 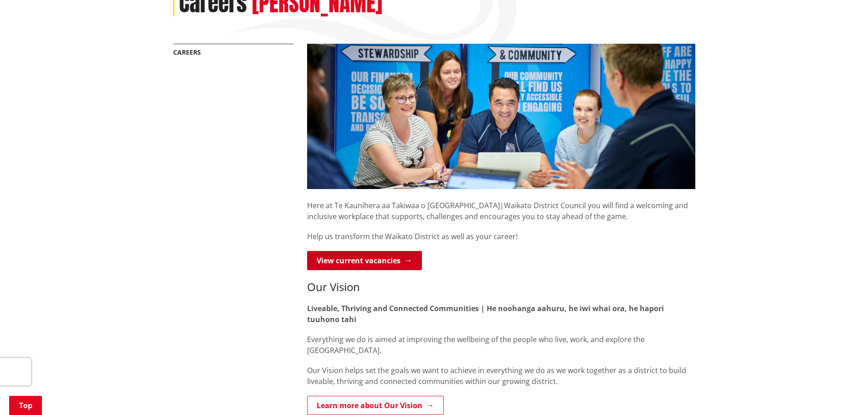 What do you see at coordinates (501, 345) in the screenshot?
I see `p: Everything we do is aimed at improving the wellbeing of the people who live, work, and explore th...` at bounding box center [501, 345].